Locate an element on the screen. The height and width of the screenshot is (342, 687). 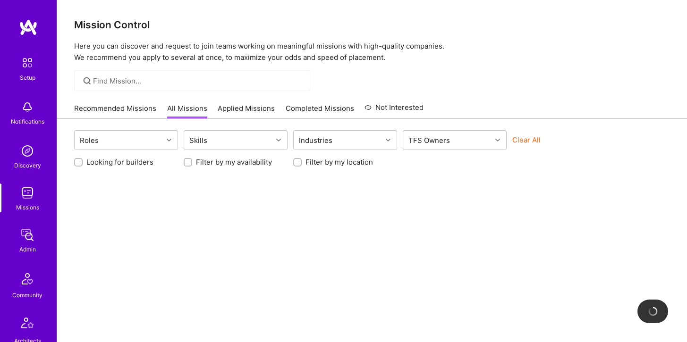
div: Industries is located at coordinates (315, 140).